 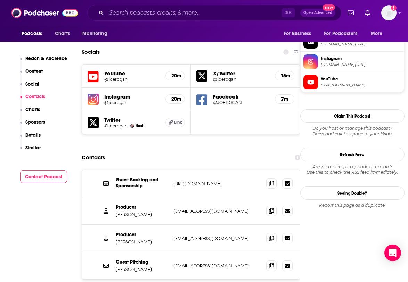 What do you see at coordinates (285, 76) in the screenshot?
I see `h5: 15m` at bounding box center [285, 76].